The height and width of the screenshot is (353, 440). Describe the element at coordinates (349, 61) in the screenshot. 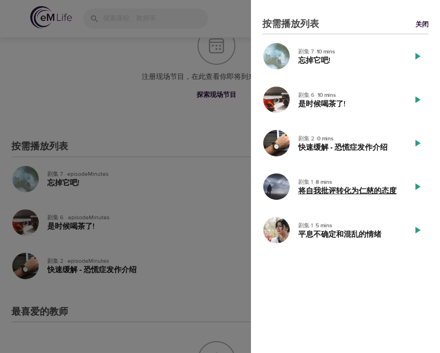

I see `h5: 忘掉它吧!` at that location.